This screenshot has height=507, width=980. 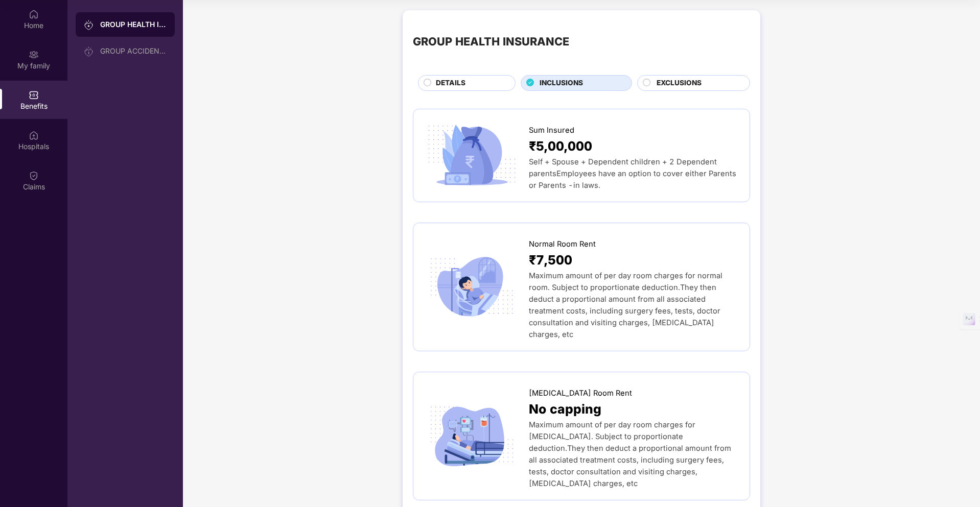 What do you see at coordinates (33, 15) in the screenshot?
I see `img: svg+xml;base64,PHN2ZyBpZD0iSG9tZSIgeG1sbnM9Imh0dHA6Ly93d3cudzMub3JnLzIwMDAvc3ZnIiB3aWR0aD0iMjAiIG...` at bounding box center [33, 15].